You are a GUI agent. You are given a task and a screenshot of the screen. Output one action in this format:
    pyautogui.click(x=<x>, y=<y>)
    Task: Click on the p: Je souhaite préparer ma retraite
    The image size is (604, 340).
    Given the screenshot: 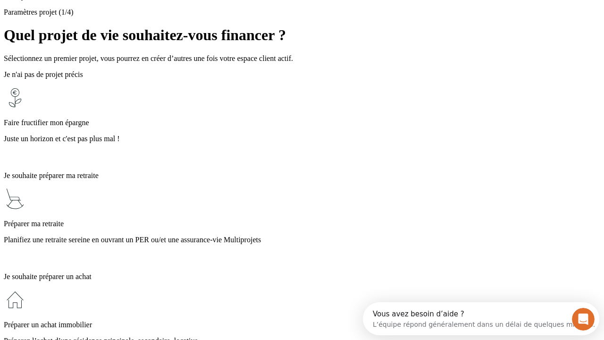 What is the action you would take?
    pyautogui.click(x=302, y=176)
    